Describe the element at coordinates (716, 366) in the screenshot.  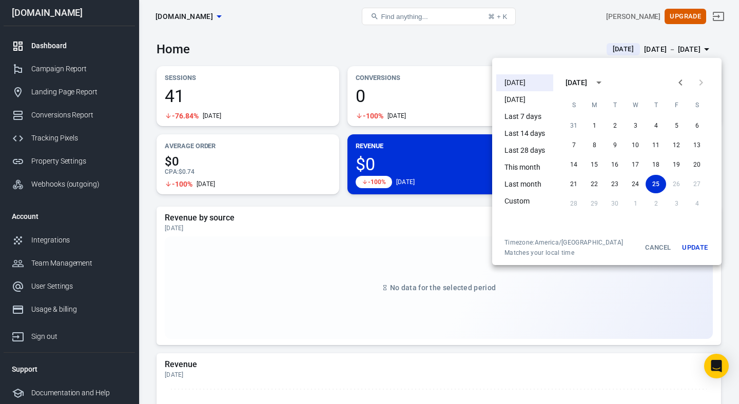
I see `div: Open Intercom Messenger` at that location.